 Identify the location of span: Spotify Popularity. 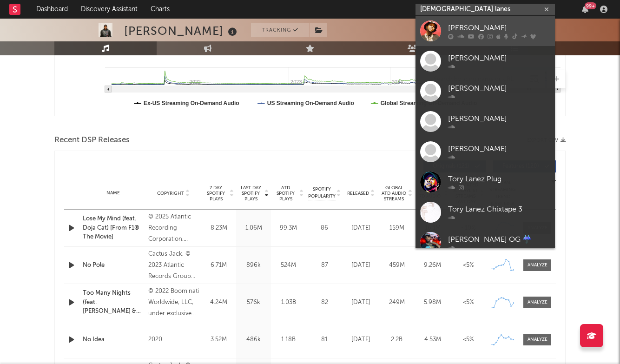
(322, 193).